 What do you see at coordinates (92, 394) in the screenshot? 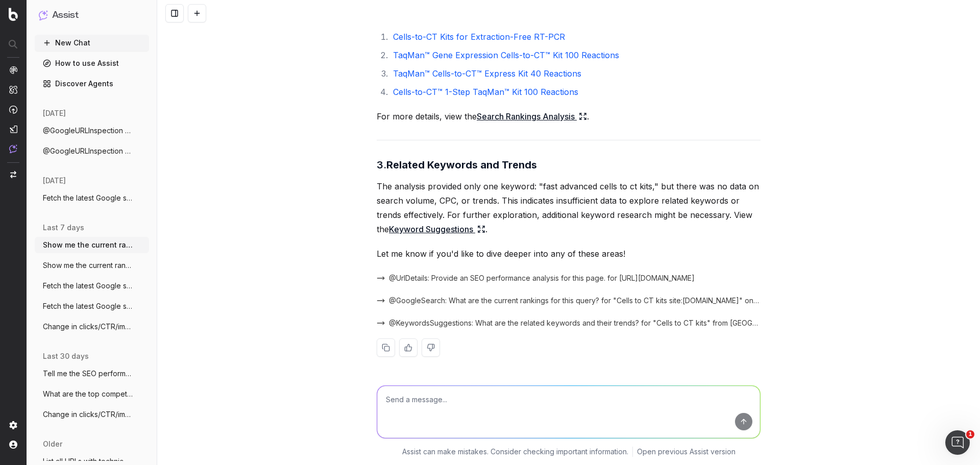
I see `button: What are the top competitors ranking for` at bounding box center [92, 394].